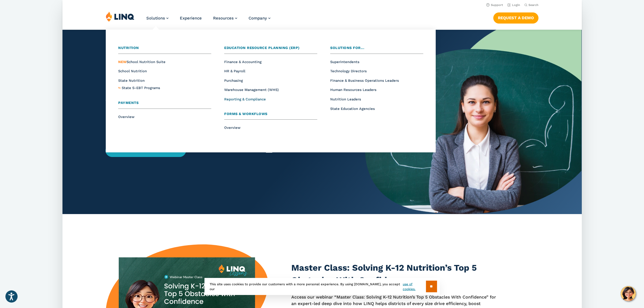  I want to click on a: School Nutrition, so click(133, 71).